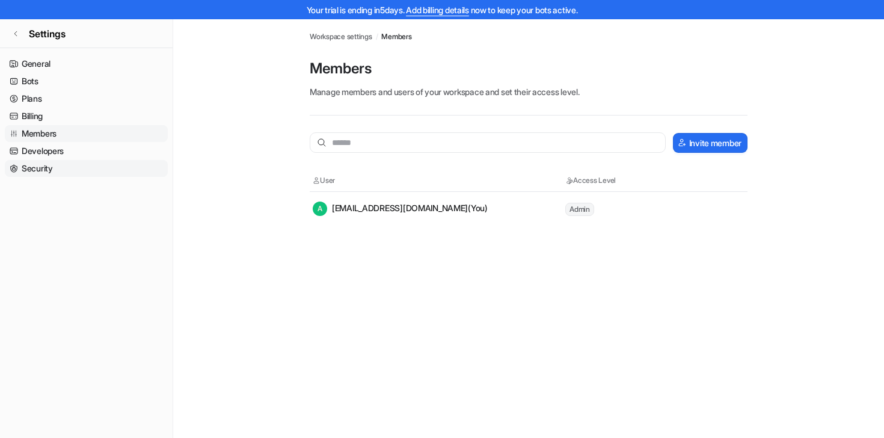 This screenshot has height=438, width=884. What do you see at coordinates (439, 180) in the screenshot?
I see `th: User` at bounding box center [439, 180].